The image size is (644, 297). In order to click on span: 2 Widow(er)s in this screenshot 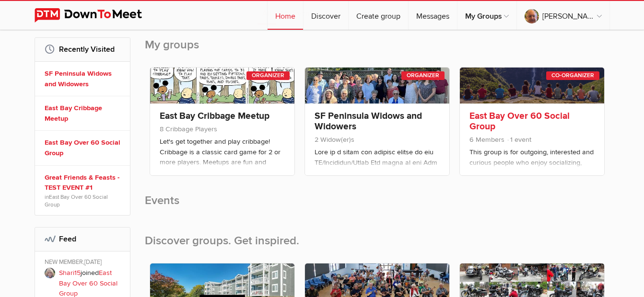, I will do `click(334, 139)`.